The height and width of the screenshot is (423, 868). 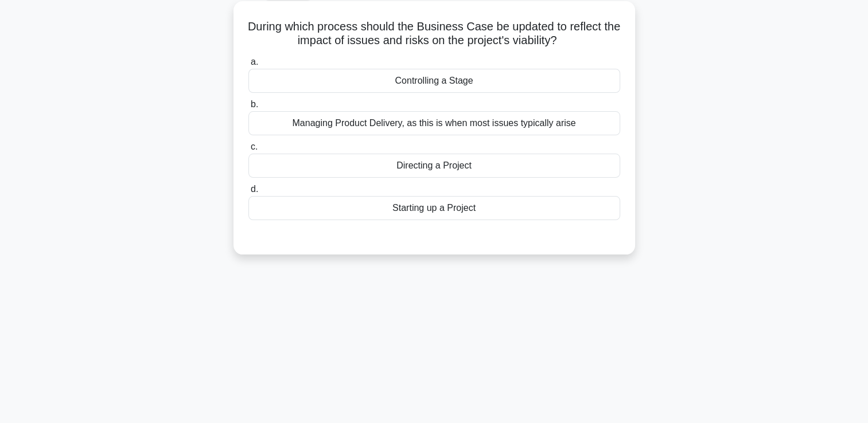 What do you see at coordinates (434, 166) in the screenshot?
I see `div: Directing a Project` at bounding box center [434, 166].